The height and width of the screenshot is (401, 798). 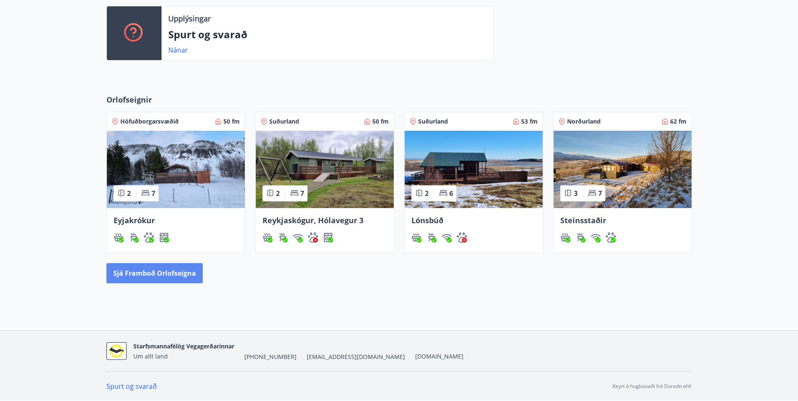 I want to click on span: Um allt land, so click(x=151, y=356).